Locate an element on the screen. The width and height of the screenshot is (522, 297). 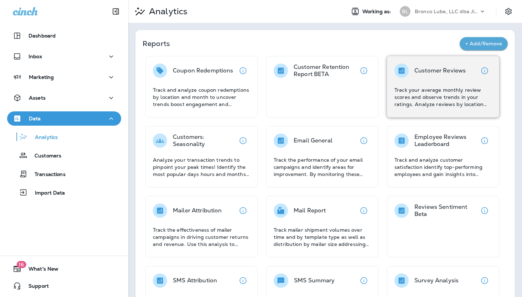
button: Marketing is located at coordinates (64, 77).